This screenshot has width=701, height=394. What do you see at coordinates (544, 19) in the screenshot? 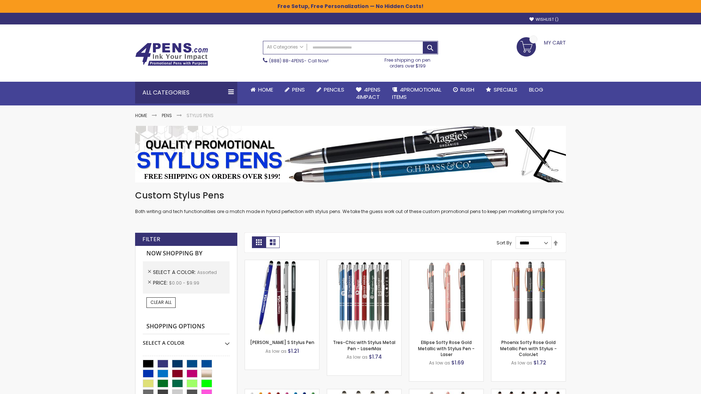
I see `a: Wishlist` at bounding box center [544, 19].